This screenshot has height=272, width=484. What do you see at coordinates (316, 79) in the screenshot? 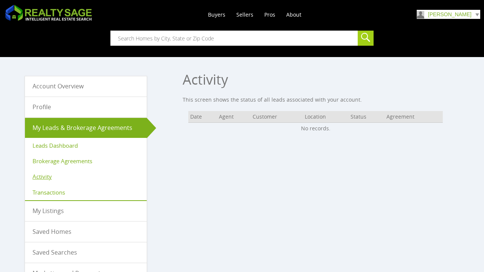
I see `h1: Activity` at bounding box center [316, 79].